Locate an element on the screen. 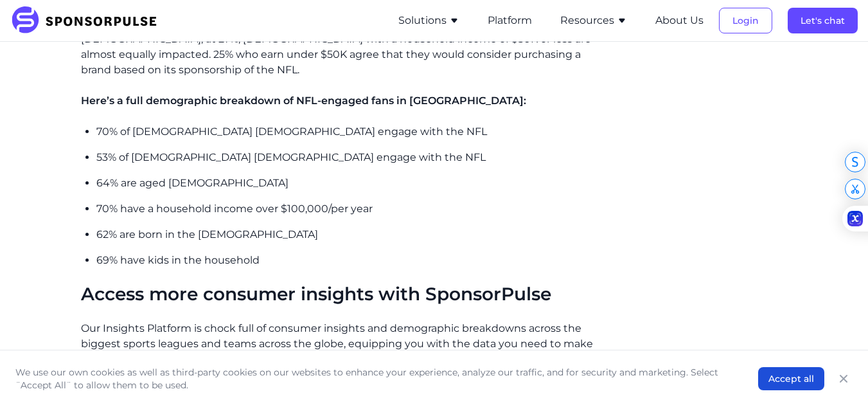 The image size is (868, 407). button: Accept all is located at coordinates (791, 378).